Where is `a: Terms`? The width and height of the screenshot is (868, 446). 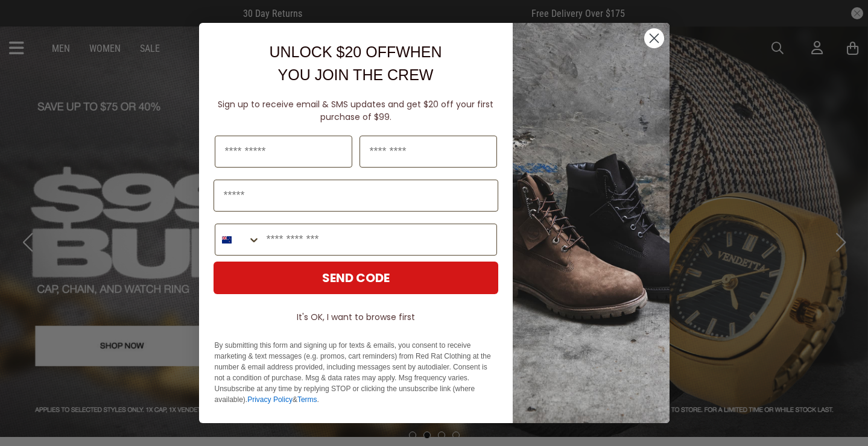 a: Terms is located at coordinates (307, 400).